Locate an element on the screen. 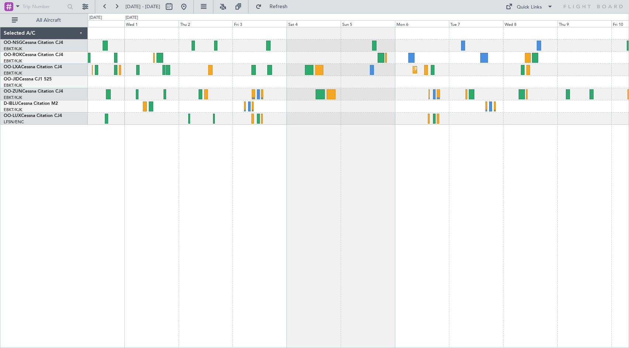  a: LFSN/ENC is located at coordinates (14, 122).